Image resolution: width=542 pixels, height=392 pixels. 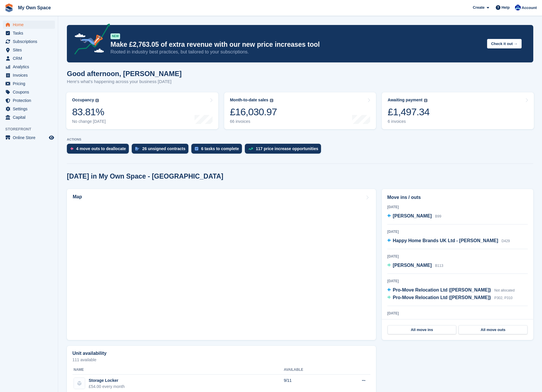 I want to click on img: blank-unit-type-icon-ffbac7b88ba66c5e286b0e438baccc4b9c83835d4c34f86887a83fc20ec27e7b.svg, so click(x=79, y=383).